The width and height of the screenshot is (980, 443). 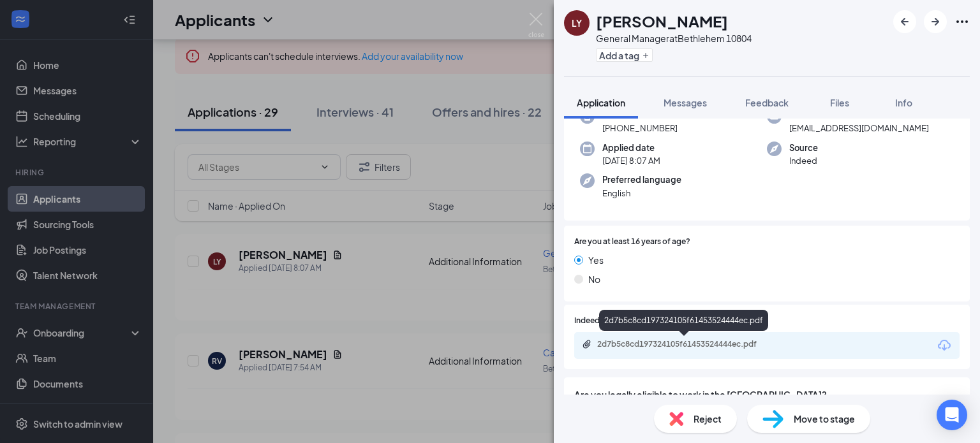 What do you see at coordinates (962, 22) in the screenshot?
I see `svg: Ellipses` at bounding box center [962, 22].